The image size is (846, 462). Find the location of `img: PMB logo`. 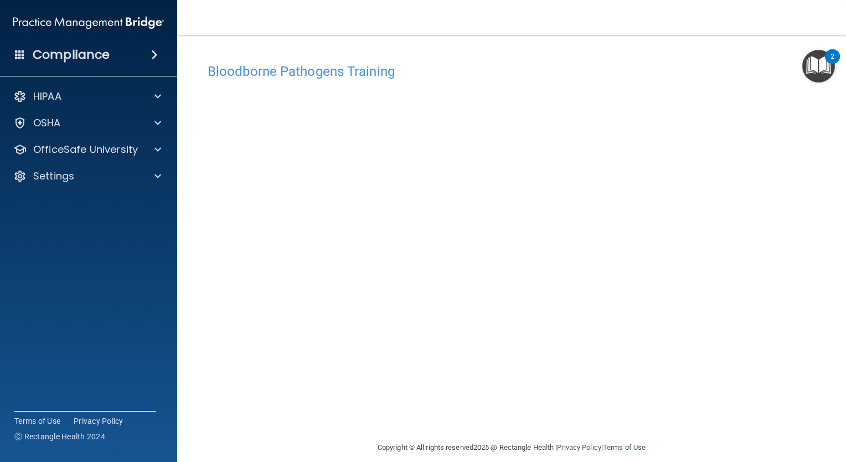

img: PMB logo is located at coordinates (89, 23).